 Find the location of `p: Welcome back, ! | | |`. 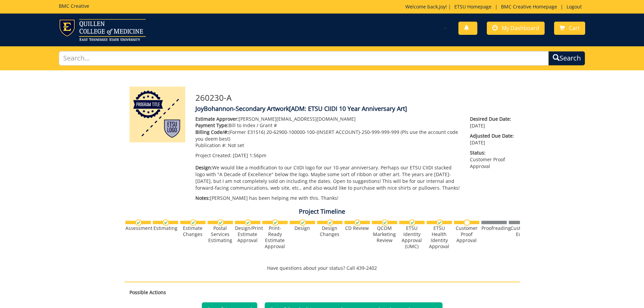

p: Welcome back, ! | | | is located at coordinates (495, 7).